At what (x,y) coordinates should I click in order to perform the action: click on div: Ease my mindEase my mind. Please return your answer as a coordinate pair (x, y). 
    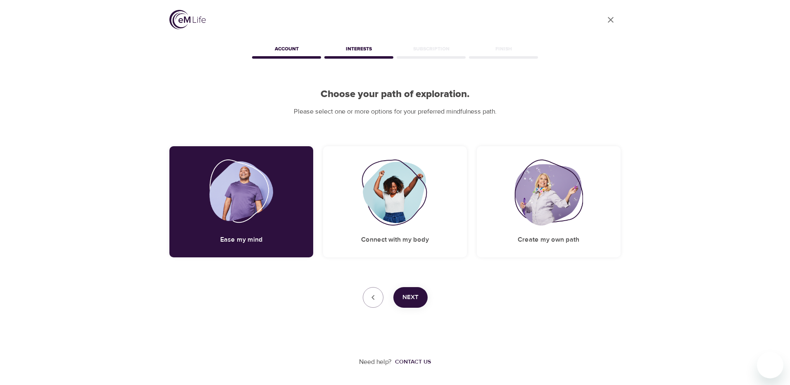
    Looking at the image, I should click on (241, 202).